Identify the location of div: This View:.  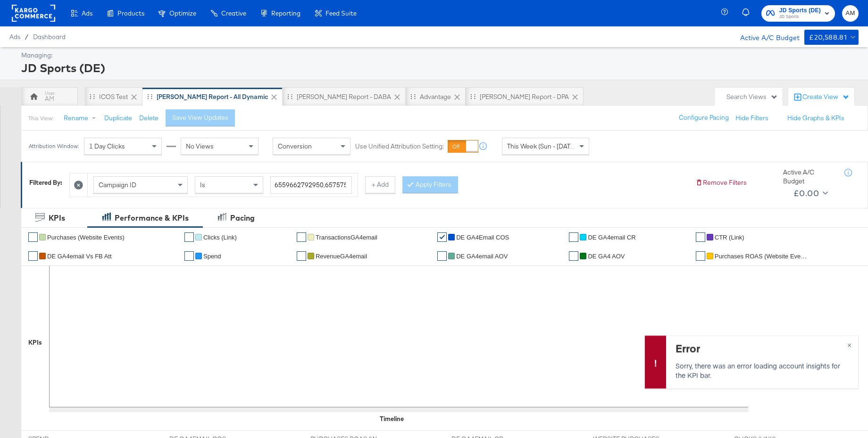
(40, 119).